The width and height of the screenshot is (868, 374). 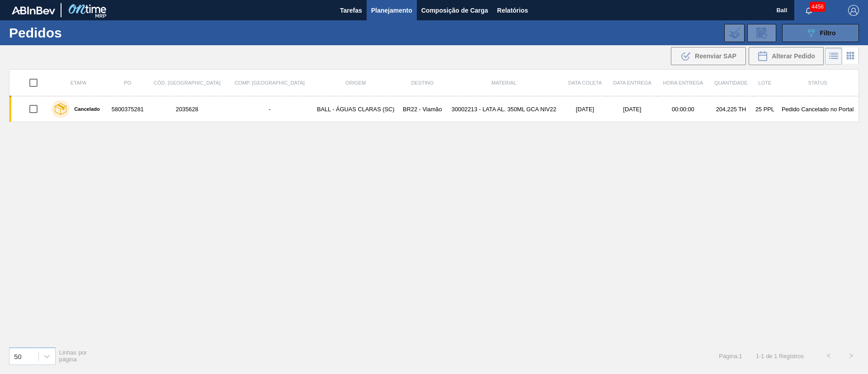 What do you see at coordinates (708, 56) in the screenshot?
I see `div: Reenviar SAP` at bounding box center [708, 56].